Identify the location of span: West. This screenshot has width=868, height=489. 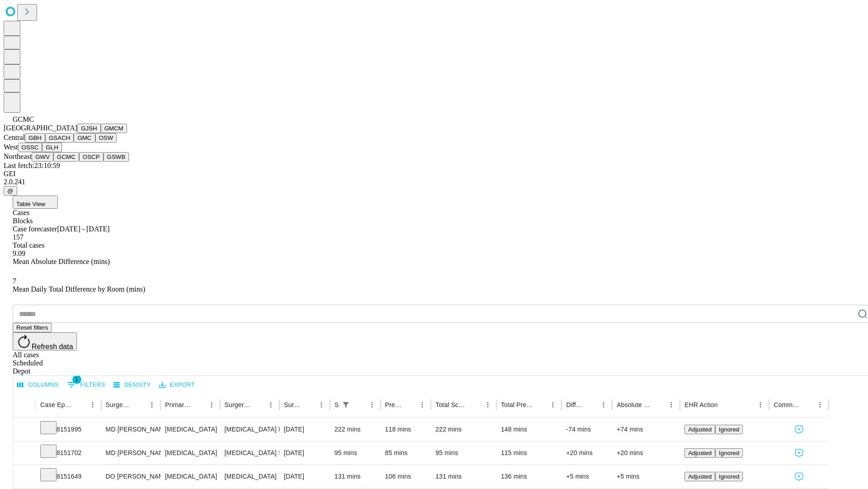
(11, 147).